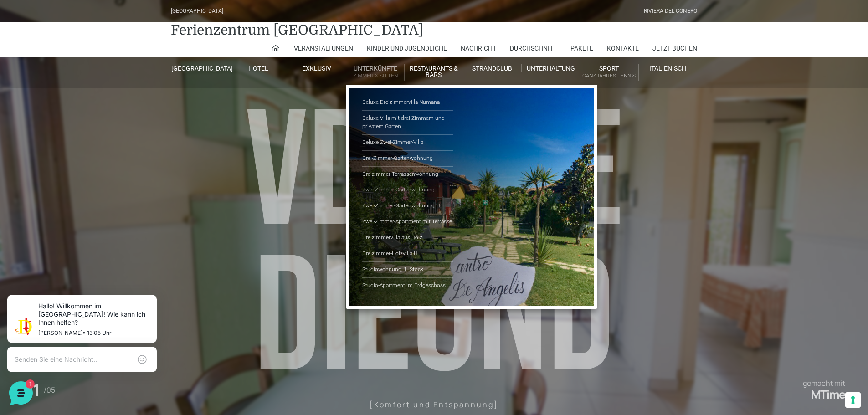 The image size is (868, 415). Describe the element at coordinates (533, 48) in the screenshot. I see `a: Durchschnitt` at that location.